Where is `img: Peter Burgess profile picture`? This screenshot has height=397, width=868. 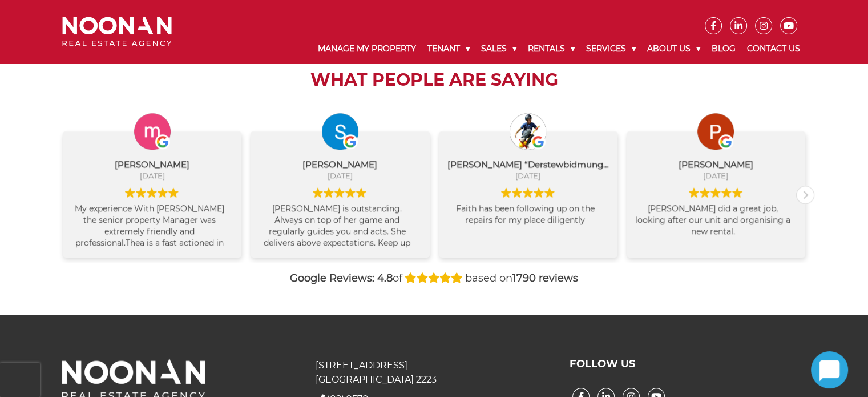
img: Peter Burgess profile picture is located at coordinates (715, 131).